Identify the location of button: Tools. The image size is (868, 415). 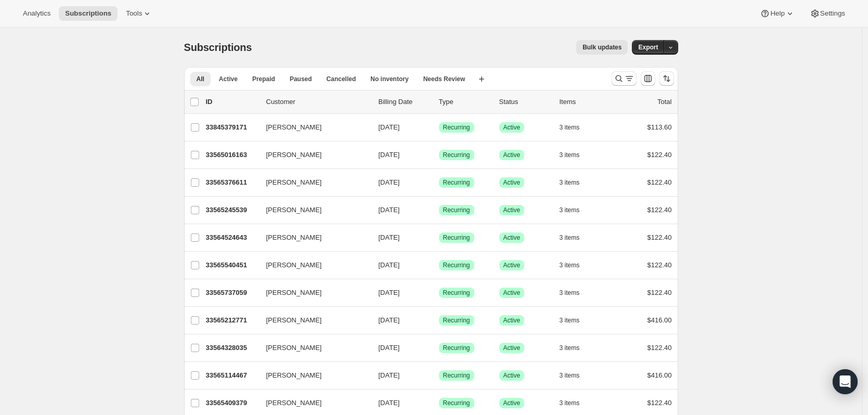
(139, 14).